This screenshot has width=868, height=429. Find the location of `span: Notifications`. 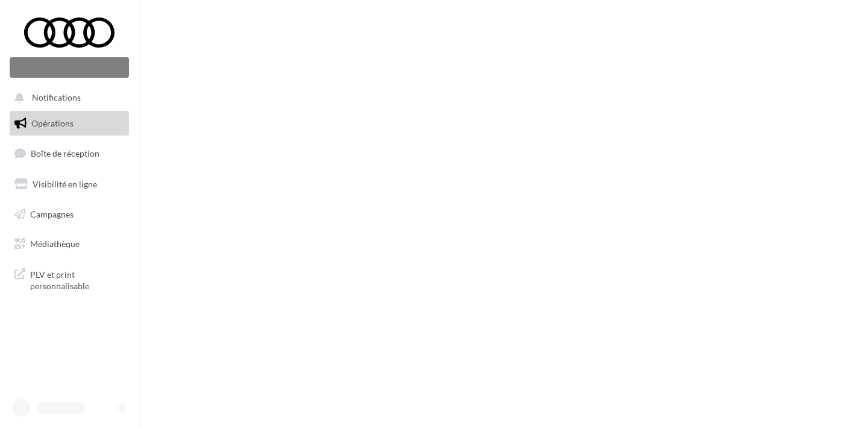

span: Notifications is located at coordinates (56, 97).